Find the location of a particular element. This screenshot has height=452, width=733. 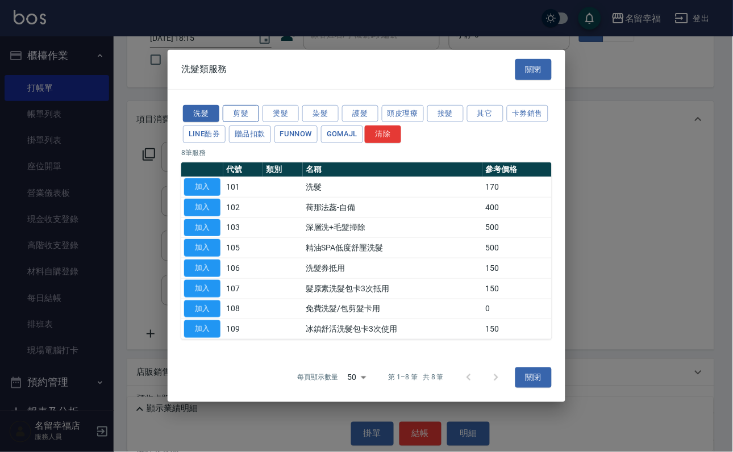

p: 第 1–8 筆 共 8 筆 is located at coordinates (416, 378).